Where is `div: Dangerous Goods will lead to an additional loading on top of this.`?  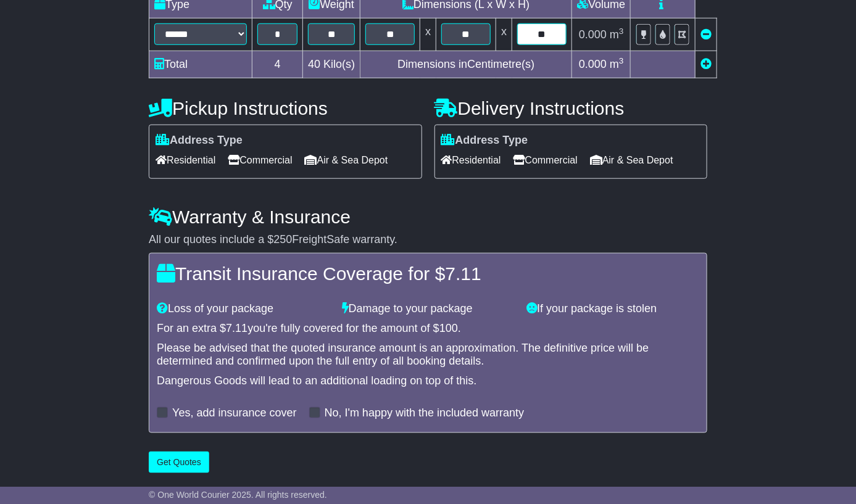
div: Dangerous Goods will lead to an additional loading on top of this. is located at coordinates (427, 381).